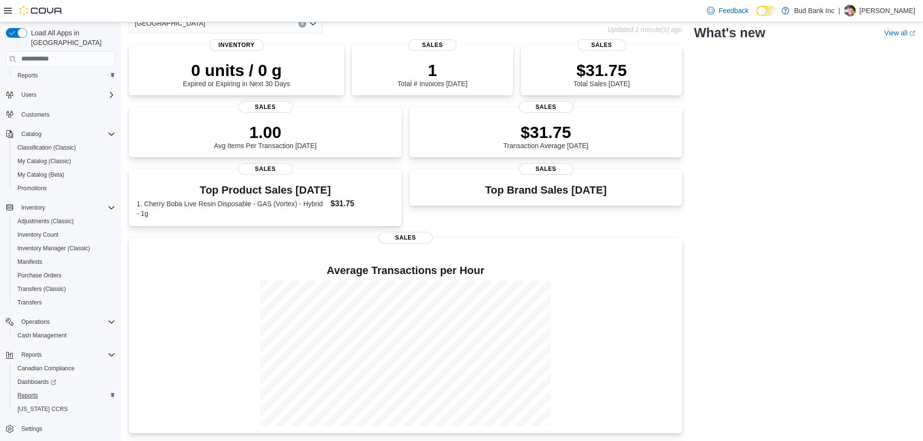  I want to click on a: Manifests, so click(30, 262).